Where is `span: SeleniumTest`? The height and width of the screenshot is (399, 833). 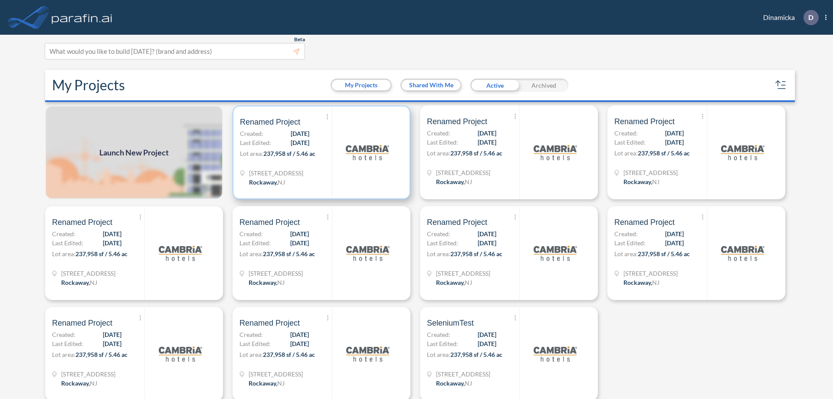
span: SeleniumTest is located at coordinates (450, 323).